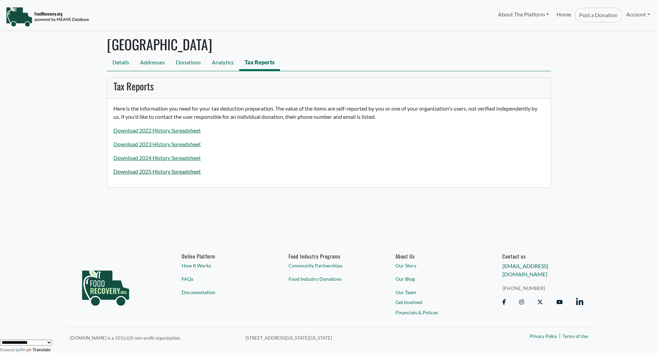 The height and width of the screenshot is (353, 658). I want to click on h3: Tax Reports, so click(329, 86).